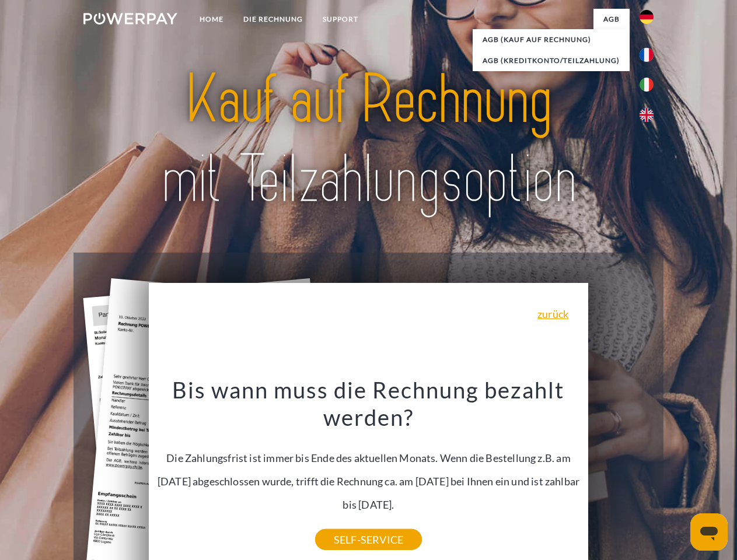  I want to click on img: fr, so click(646, 55).